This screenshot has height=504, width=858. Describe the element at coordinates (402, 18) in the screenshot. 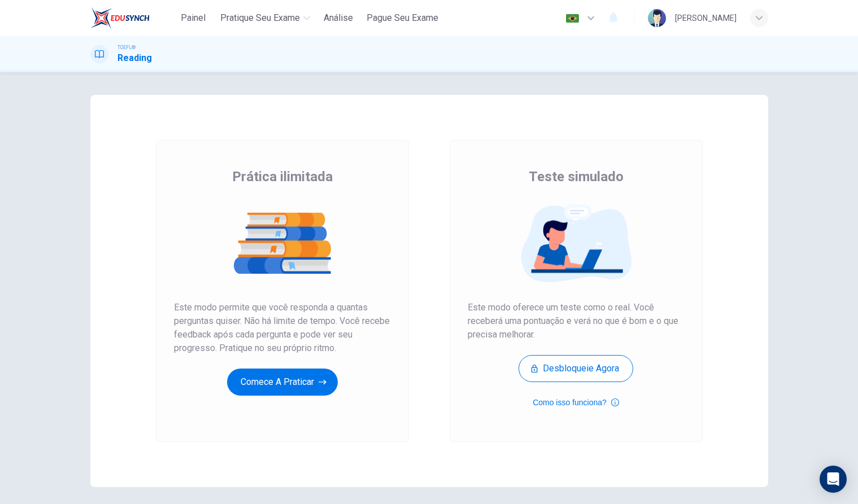

I see `a: Pague Seu Exame` at that location.